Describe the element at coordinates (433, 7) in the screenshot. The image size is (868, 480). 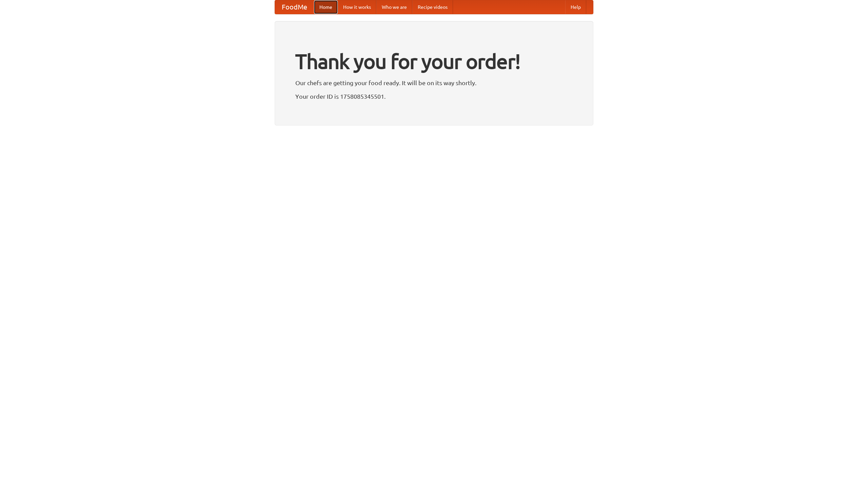
I see `a: Recipe videos` at that location.